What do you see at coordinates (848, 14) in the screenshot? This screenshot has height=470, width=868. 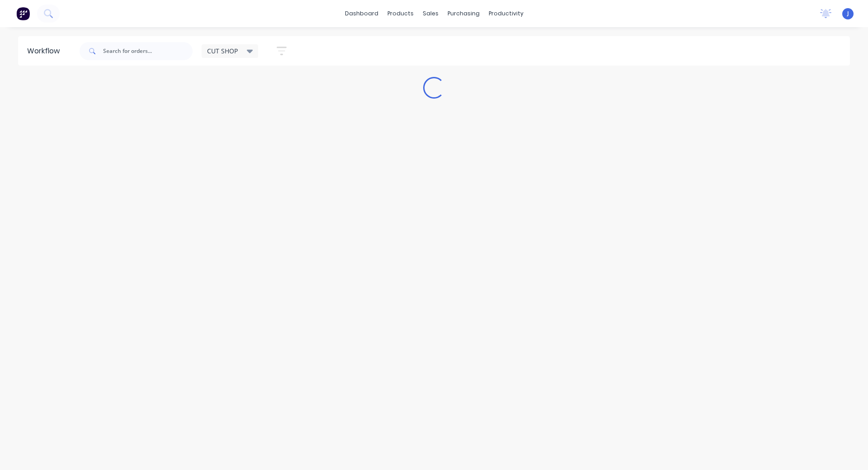 I see `span: J` at bounding box center [848, 14].